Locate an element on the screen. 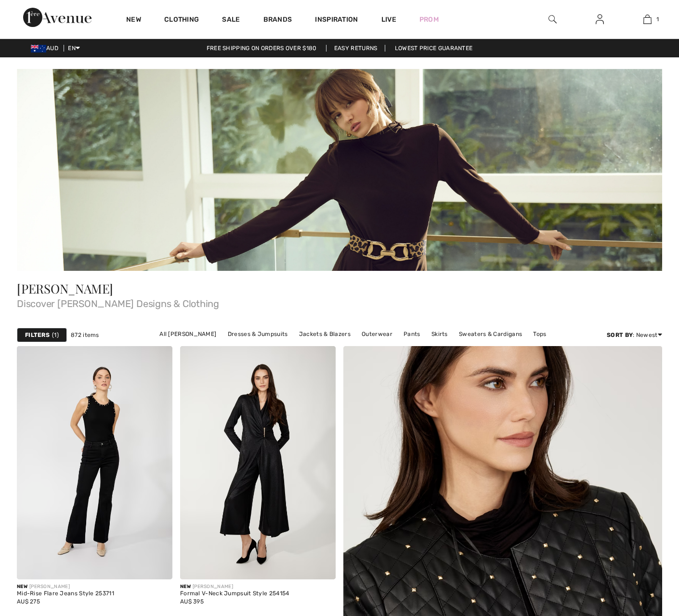 Image resolution: width=679 pixels, height=616 pixels. strong: Filters is located at coordinates (37, 335).